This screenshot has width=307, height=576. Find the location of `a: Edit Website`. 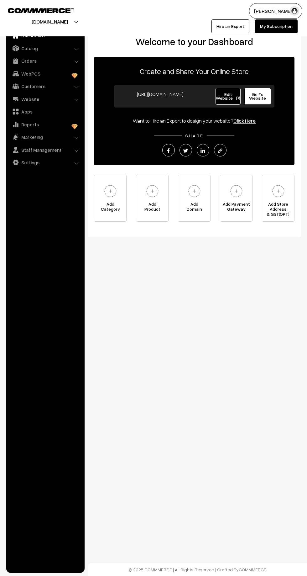

a: Edit Website is located at coordinates (228, 96).